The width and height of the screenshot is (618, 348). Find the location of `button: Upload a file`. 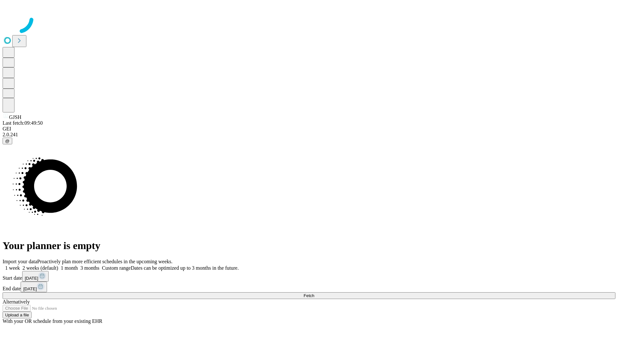

button: Upload a file is located at coordinates (17, 315).